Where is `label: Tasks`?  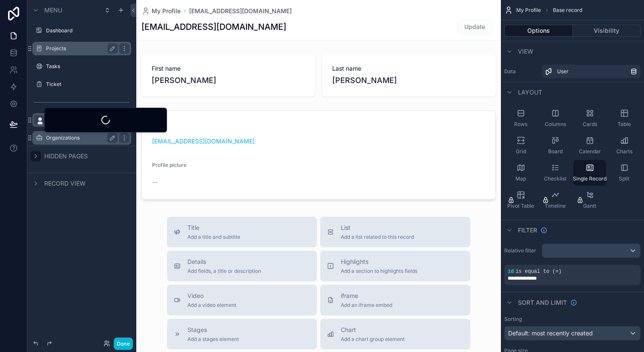 label: Tasks is located at coordinates (88, 66).